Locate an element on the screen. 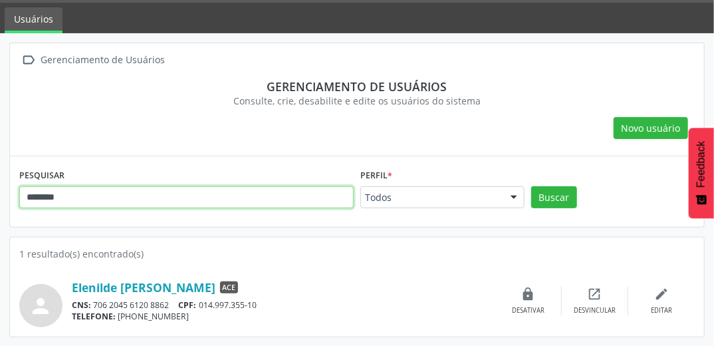  div: Desativar is located at coordinates (528, 310).